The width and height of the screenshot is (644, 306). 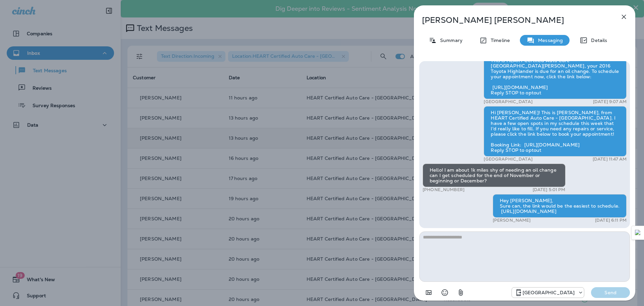 What do you see at coordinates (549, 41) in the screenshot?
I see `p: Messaging` at bounding box center [549, 41].